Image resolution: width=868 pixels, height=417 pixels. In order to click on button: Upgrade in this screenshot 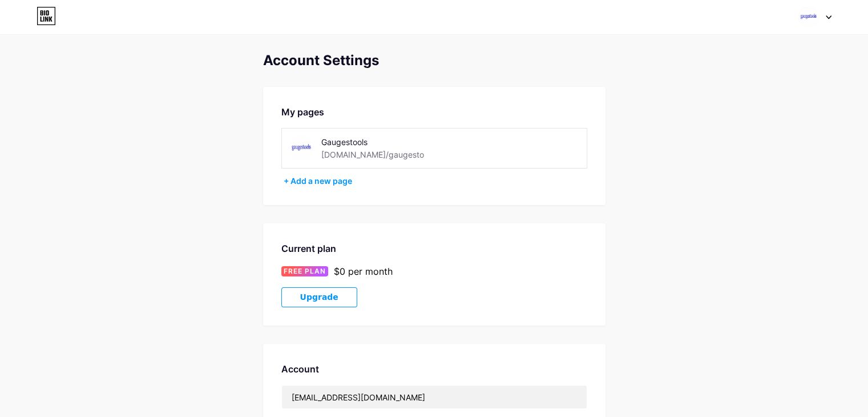, I will do `click(319, 297)`.